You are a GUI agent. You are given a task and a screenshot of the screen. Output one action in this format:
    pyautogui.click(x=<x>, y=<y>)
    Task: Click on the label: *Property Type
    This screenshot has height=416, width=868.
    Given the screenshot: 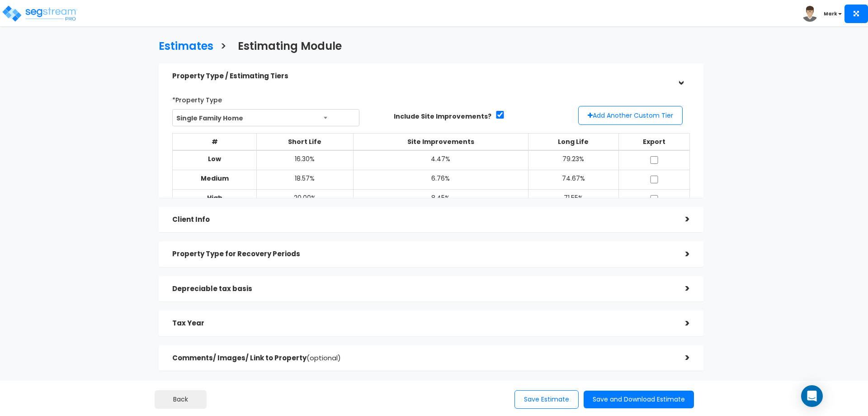 What is the action you would take?
    pyautogui.click(x=197, y=98)
    